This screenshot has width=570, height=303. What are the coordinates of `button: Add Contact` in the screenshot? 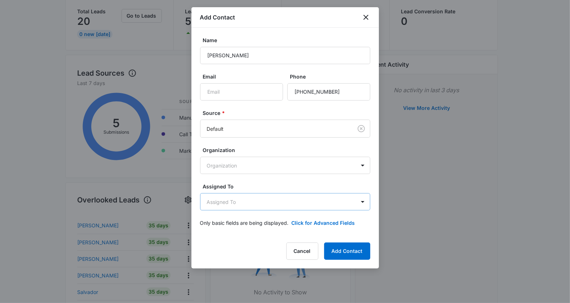 It's located at (347, 251).